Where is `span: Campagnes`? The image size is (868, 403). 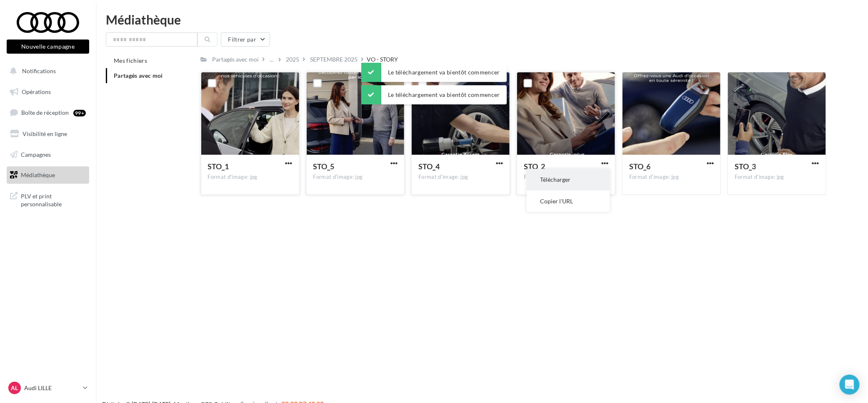
span: Campagnes is located at coordinates (36, 154).